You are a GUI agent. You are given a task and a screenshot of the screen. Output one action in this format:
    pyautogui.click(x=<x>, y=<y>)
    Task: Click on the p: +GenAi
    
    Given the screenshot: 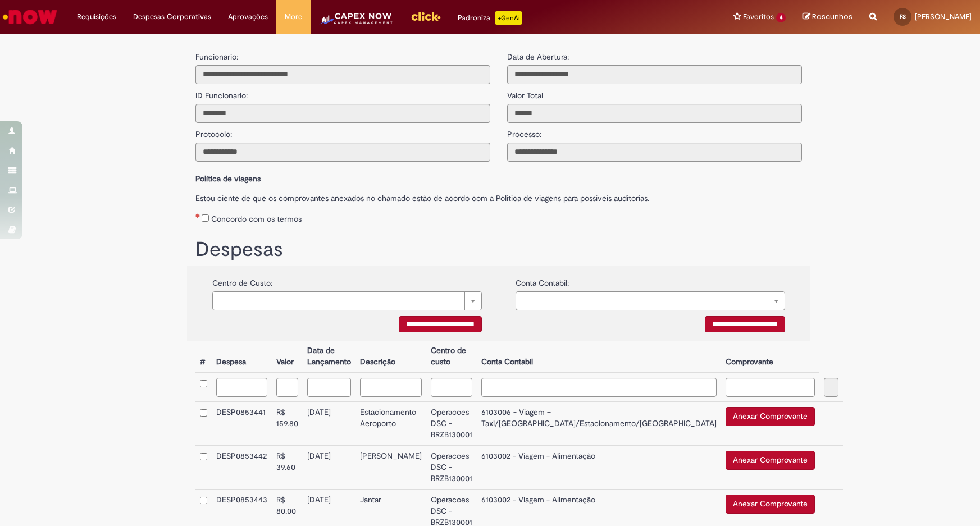 What is the action you would take?
    pyautogui.click(x=509, y=18)
    